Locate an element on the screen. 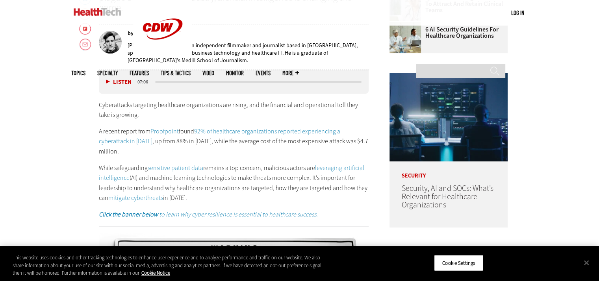 Image resolution: width=599 pixels, height=281 pixels. img: Home is located at coordinates (97, 12).